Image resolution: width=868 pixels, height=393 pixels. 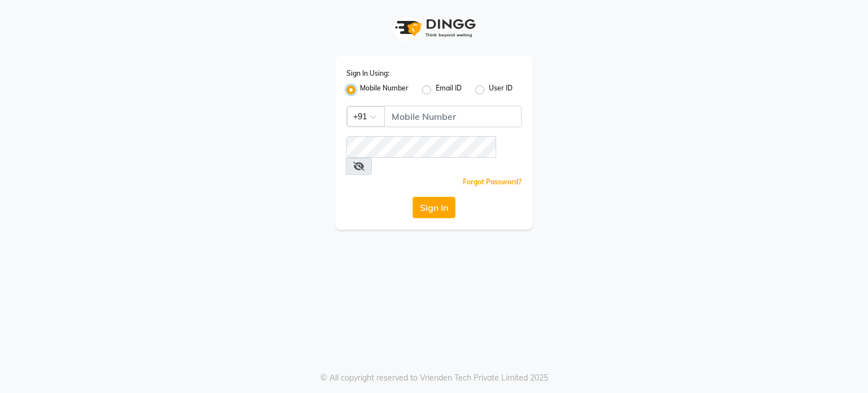 What do you see at coordinates (385, 90) in the screenshot?
I see `label: Mobile Number` at bounding box center [385, 90].